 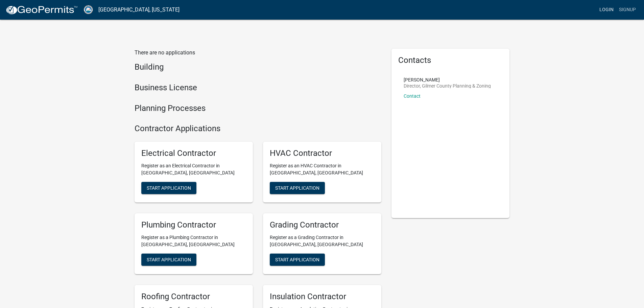 What do you see at coordinates (88, 10) in the screenshot?
I see `img: Gilmer County, Georgia` at bounding box center [88, 10].